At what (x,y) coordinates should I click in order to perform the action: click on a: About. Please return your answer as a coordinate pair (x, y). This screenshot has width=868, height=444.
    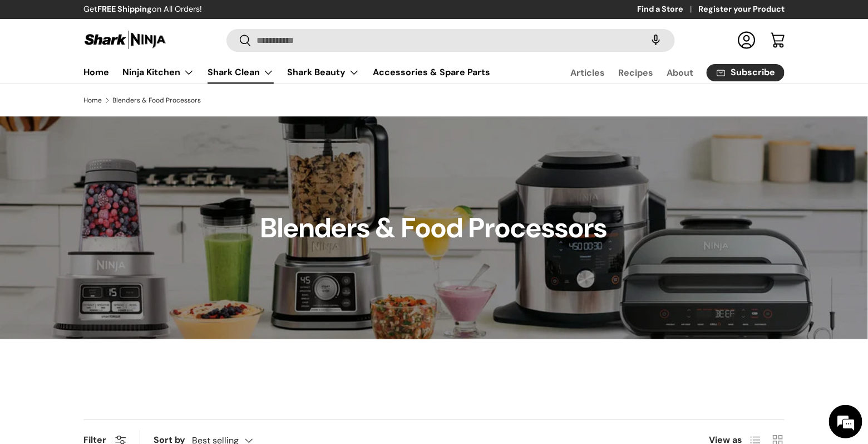
    Looking at the image, I should click on (680, 73).